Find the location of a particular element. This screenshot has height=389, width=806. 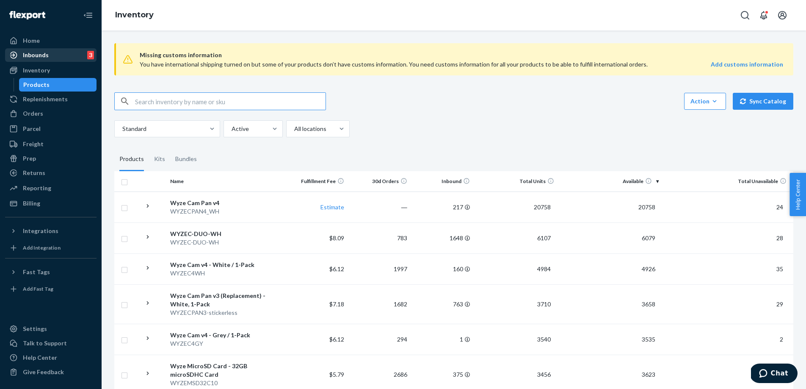

a: Prep is located at coordinates (51, 158).